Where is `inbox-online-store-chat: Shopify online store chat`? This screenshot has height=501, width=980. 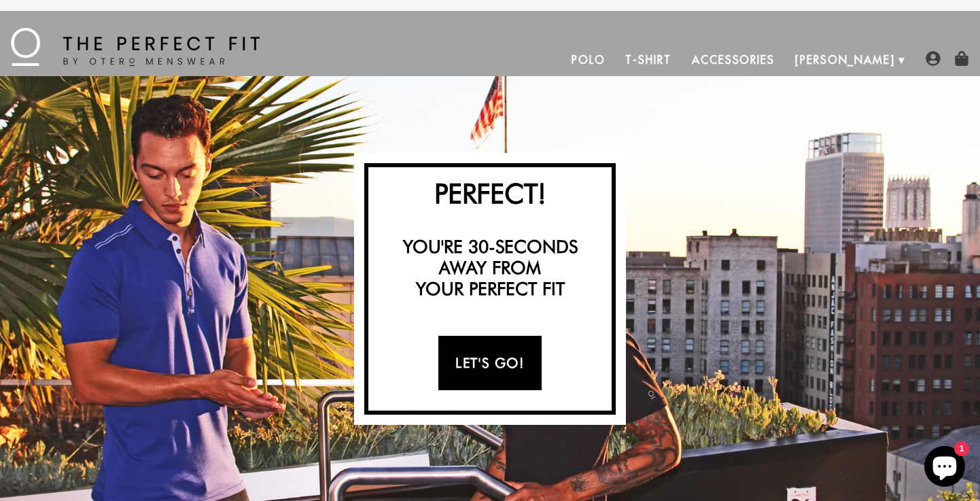 inbox-online-store-chat: Shopify online store chat is located at coordinates (945, 467).